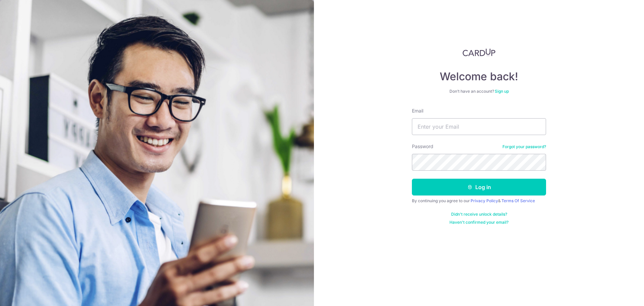 This screenshot has width=644, height=306. What do you see at coordinates (479, 127) in the screenshot?
I see `input: Enter your Email` at bounding box center [479, 127].